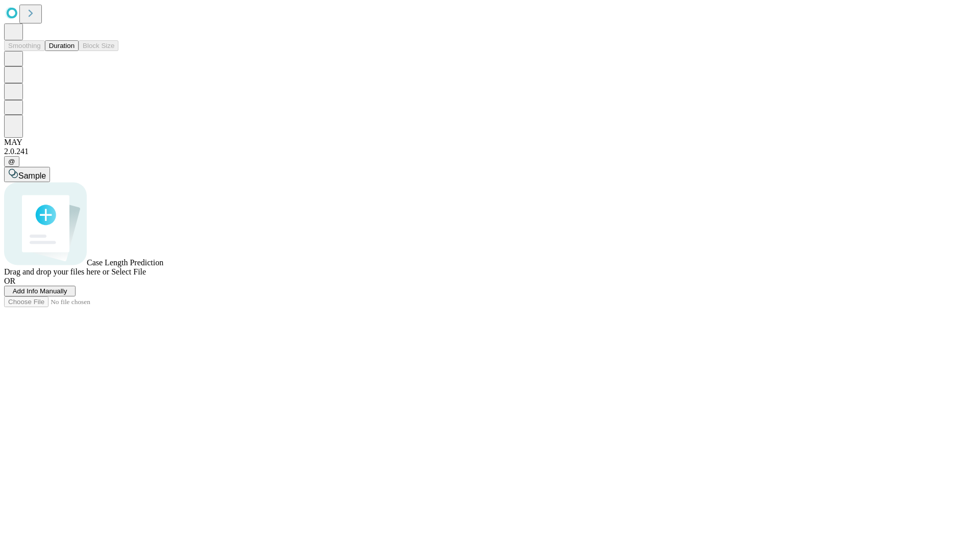  Describe the element at coordinates (40, 291) in the screenshot. I see `span: Add Info Manually` at that location.